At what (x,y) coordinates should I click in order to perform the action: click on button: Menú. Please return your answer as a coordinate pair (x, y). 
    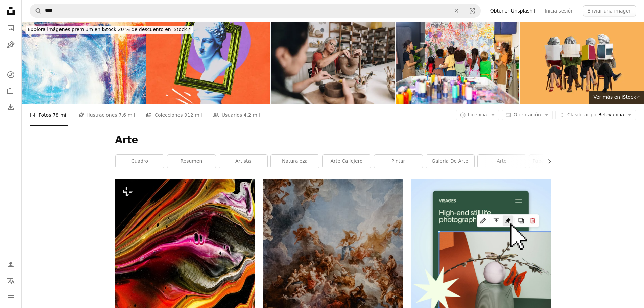
    Looking at the image, I should click on (11, 297).